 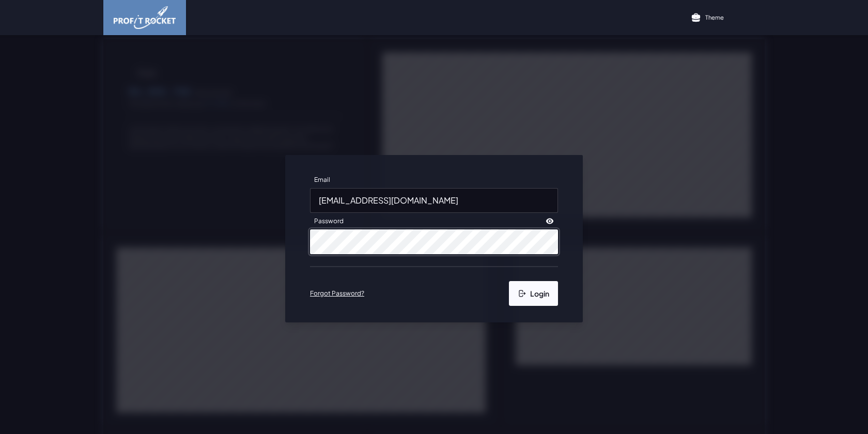 I want to click on img: image, so click(x=145, y=18).